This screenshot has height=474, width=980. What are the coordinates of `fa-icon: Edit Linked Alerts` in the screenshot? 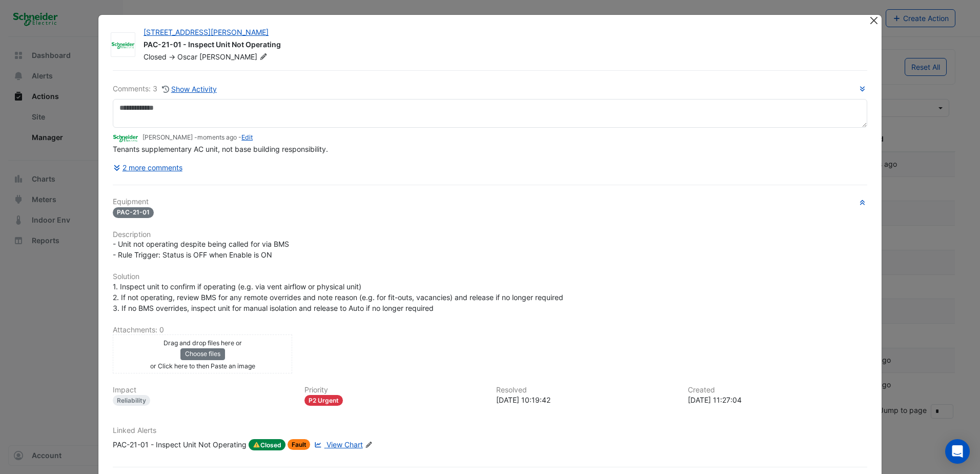 It's located at (368, 445).